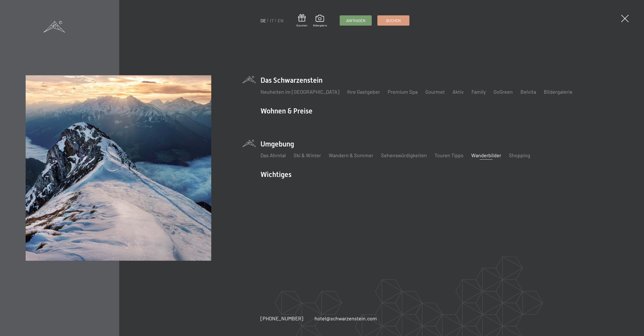  What do you see at coordinates (320, 26) in the screenshot?
I see `span: Bildergalerie` at bounding box center [320, 26].